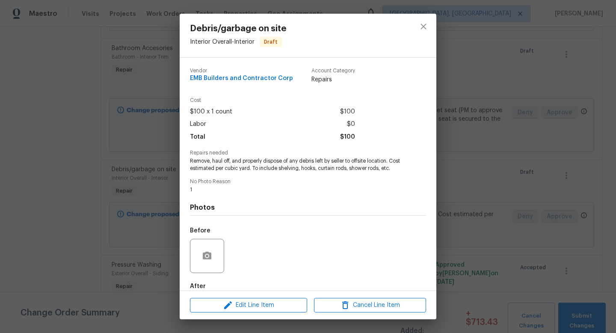 This screenshot has height=333, width=616. What do you see at coordinates (273, 100) in the screenshot?
I see `span: Cost` at bounding box center [273, 100].